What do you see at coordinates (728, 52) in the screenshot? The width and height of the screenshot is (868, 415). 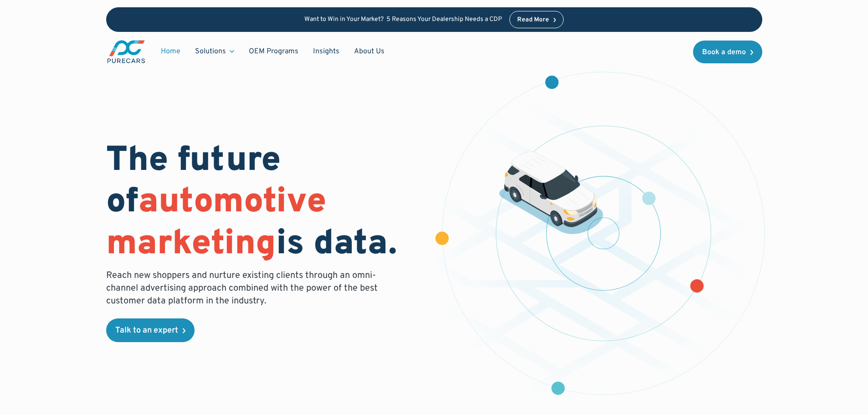 I see `a: Book a demo` at bounding box center [728, 52].